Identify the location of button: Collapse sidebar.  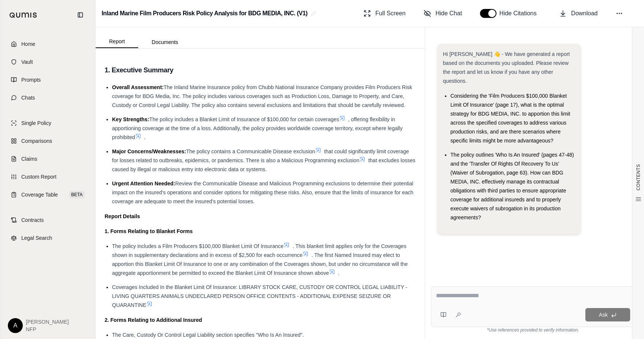
(80, 15).